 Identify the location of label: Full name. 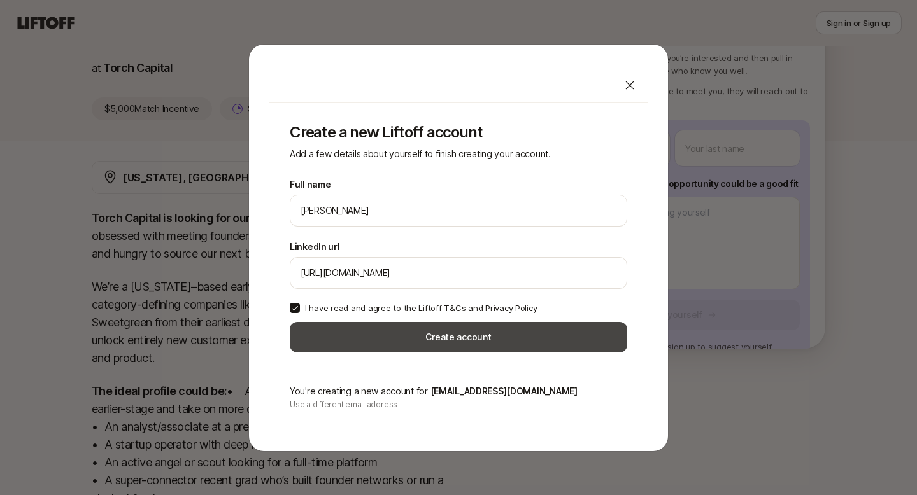
(310, 185).